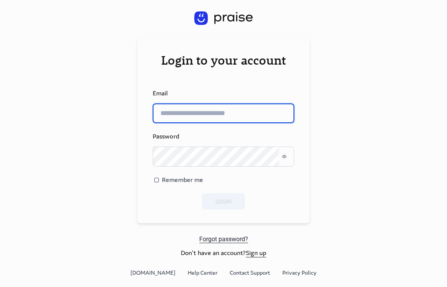 The height and width of the screenshot is (287, 447). What do you see at coordinates (224, 137) in the screenshot?
I see `div: Password` at bounding box center [224, 137].